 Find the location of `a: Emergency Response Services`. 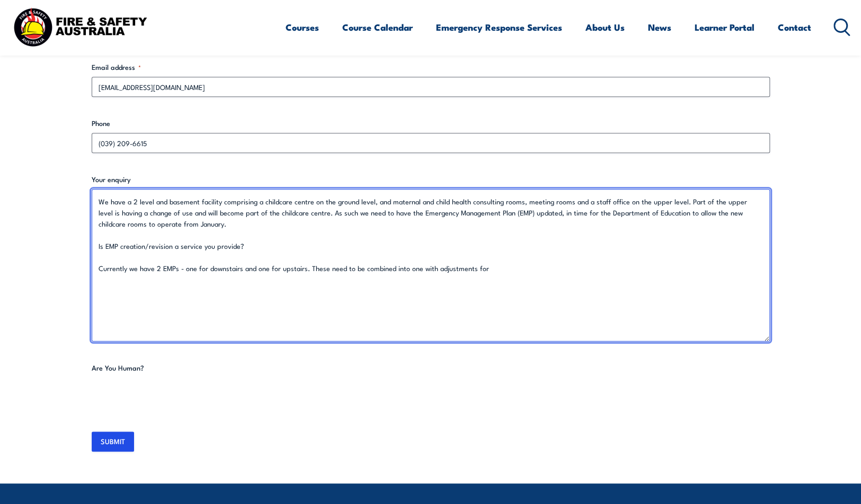

a: Emergency Response Services is located at coordinates (499, 27).